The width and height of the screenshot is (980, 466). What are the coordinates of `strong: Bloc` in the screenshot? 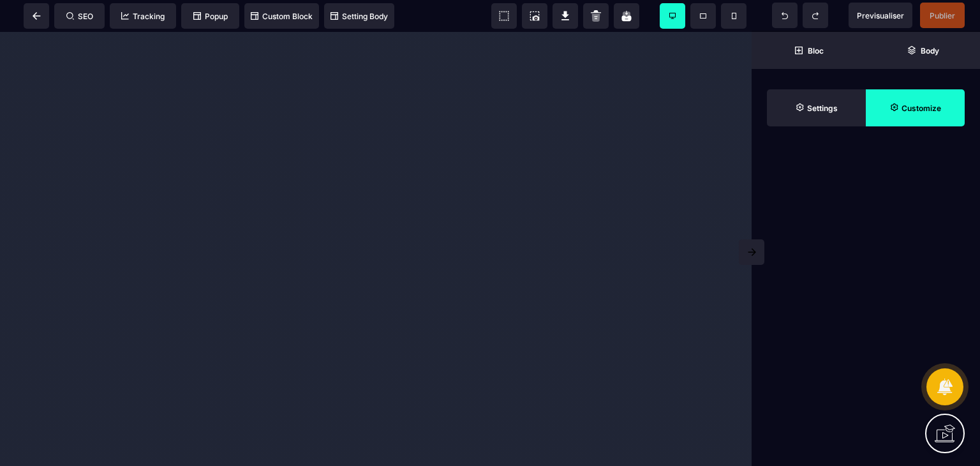 It's located at (816, 51).